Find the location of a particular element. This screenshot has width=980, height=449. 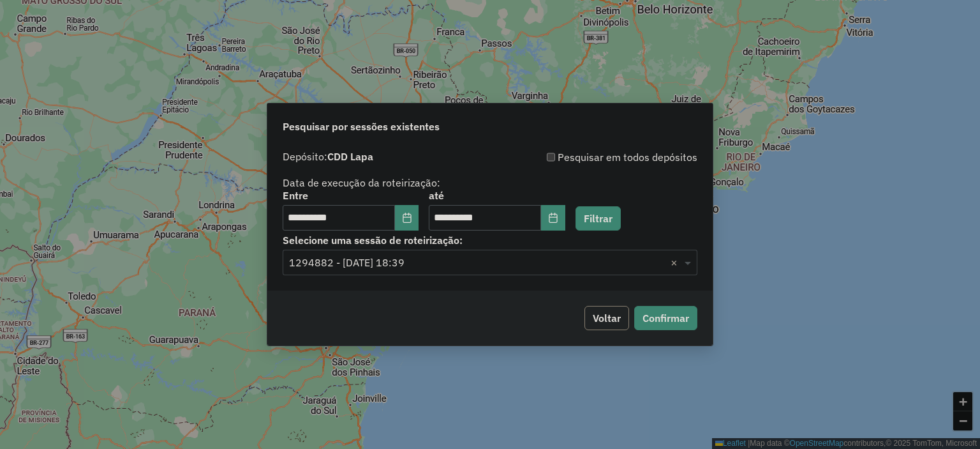

label: Entre is located at coordinates (350, 195).